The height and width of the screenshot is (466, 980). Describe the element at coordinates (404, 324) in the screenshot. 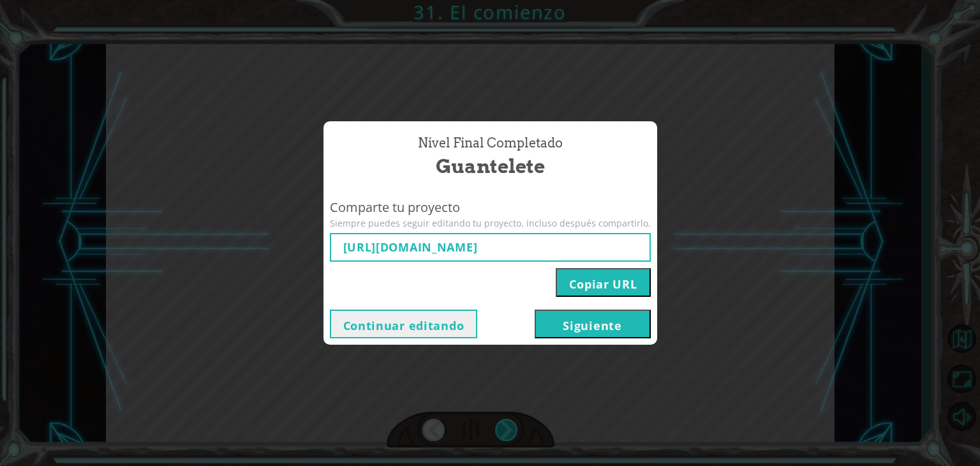

I see `button: Continuar editando` at that location.